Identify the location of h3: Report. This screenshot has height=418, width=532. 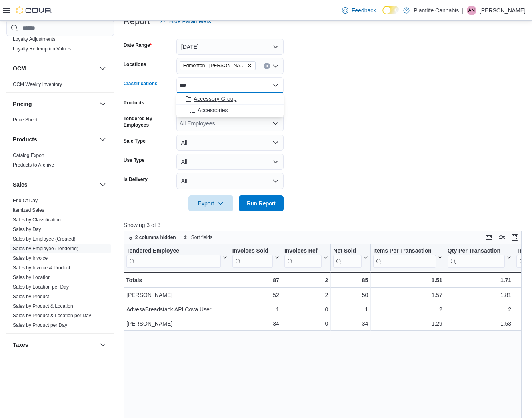
(137, 21).